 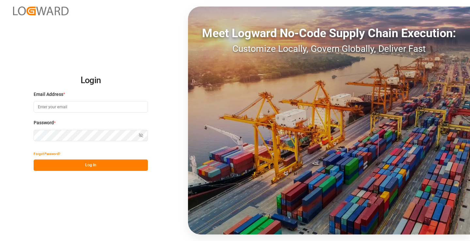 What do you see at coordinates (329, 33) in the screenshot?
I see `div: Meet Logward No-Code Supply Chain Execution:` at bounding box center [329, 33].